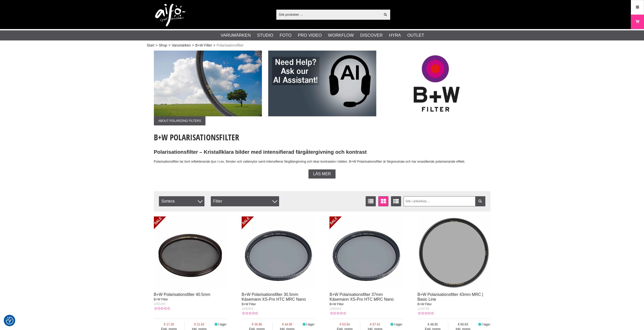 The width and height of the screenshot is (644, 330). I want to click on a: Studio, so click(265, 36).